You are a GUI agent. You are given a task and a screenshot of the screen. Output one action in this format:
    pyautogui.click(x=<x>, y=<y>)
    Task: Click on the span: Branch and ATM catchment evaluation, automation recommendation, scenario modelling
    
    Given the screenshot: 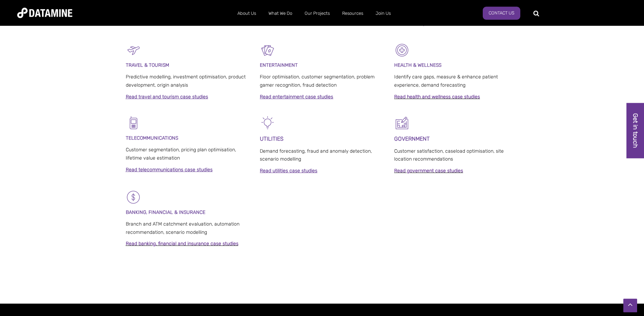 What is the action you would take?
    pyautogui.click(x=182, y=228)
    